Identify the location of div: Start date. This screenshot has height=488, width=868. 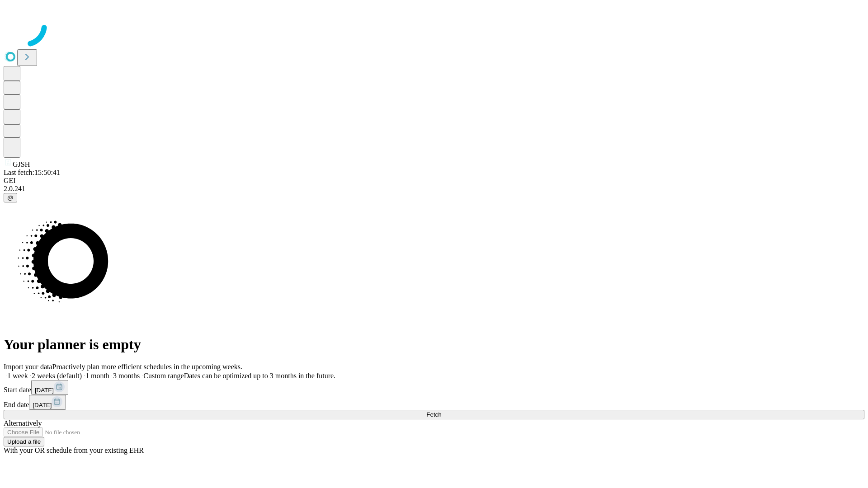
(434, 387).